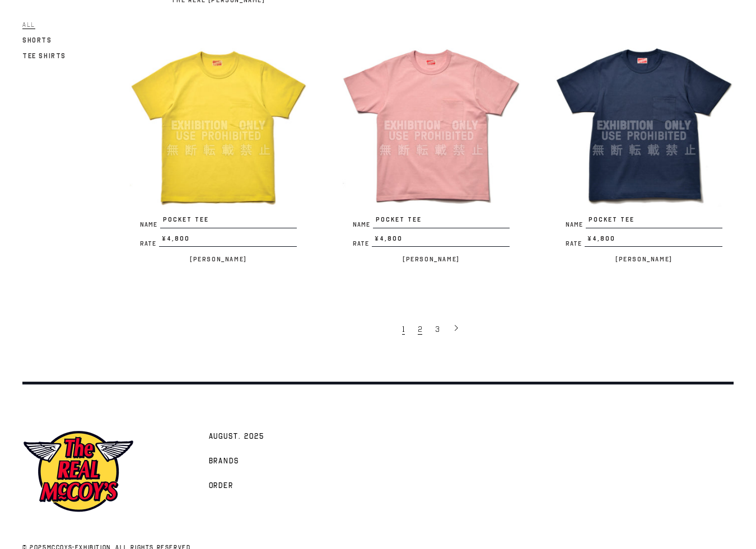  I want to click on span: Tee Shirts, so click(45, 56).